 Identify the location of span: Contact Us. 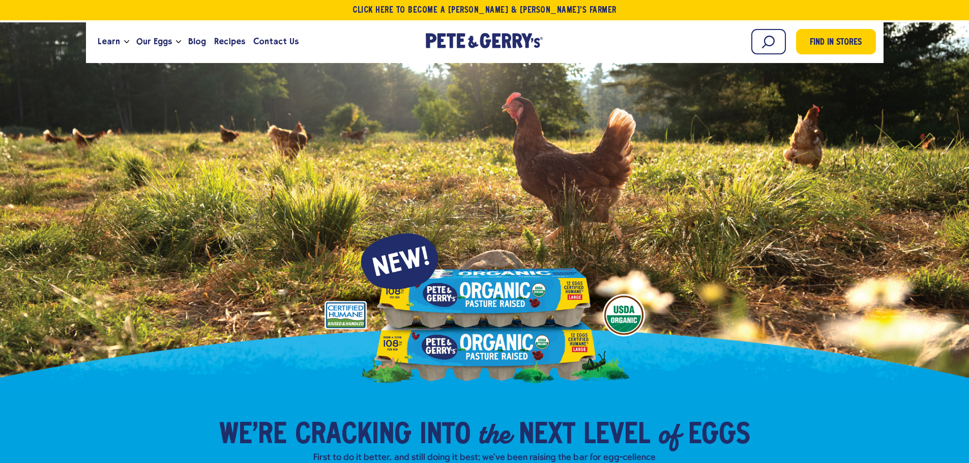
(276, 41).